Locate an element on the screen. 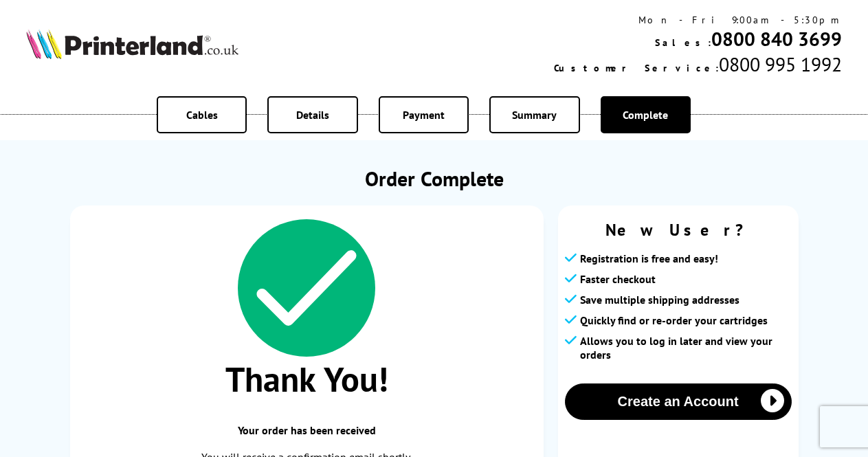 The image size is (868, 457). a: 0800 840 3699 is located at coordinates (776, 38).